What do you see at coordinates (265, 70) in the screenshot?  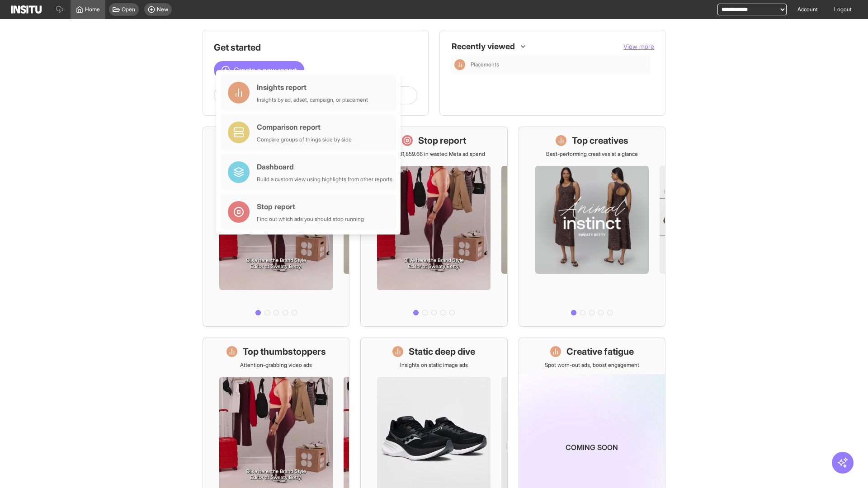 I see `span: Create a new report` at bounding box center [265, 70].